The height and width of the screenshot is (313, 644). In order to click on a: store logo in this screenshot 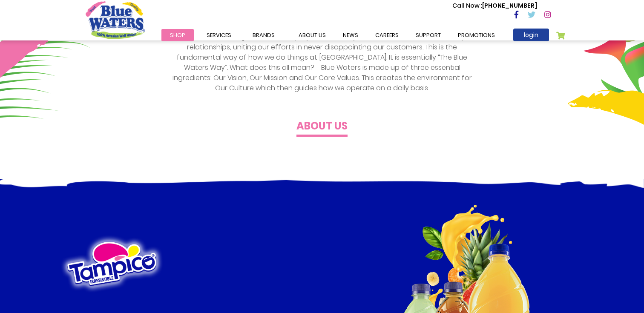, I will do `click(115, 20)`.